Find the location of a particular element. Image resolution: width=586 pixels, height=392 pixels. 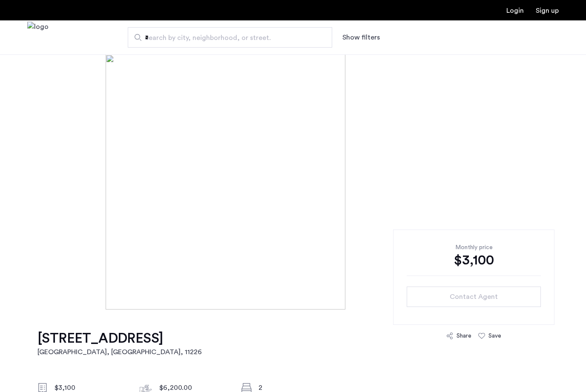

a: Cazamio Logo is located at coordinates (38, 38).